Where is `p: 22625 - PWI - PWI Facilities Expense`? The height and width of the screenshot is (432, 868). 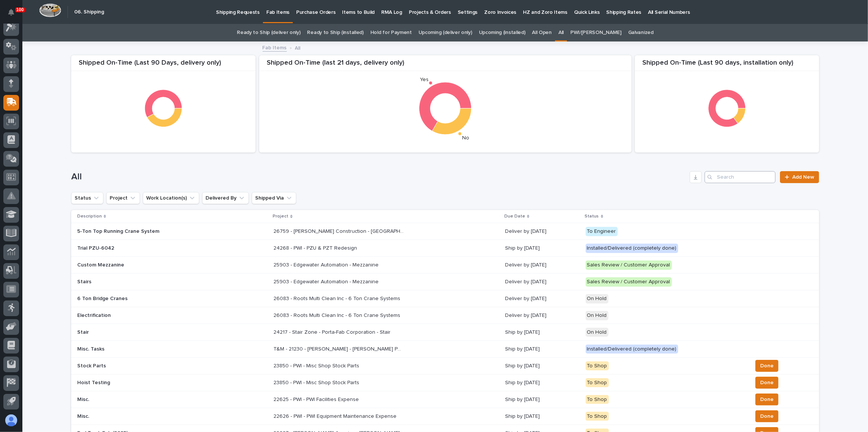 p: 22625 - PWI - PWI Facilities Expense is located at coordinates (317, 398).